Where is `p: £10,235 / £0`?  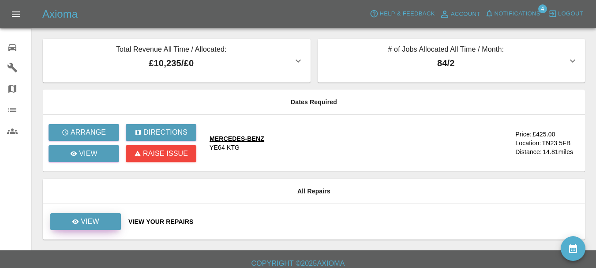
p: £10,235 / £0 is located at coordinates (171, 63).